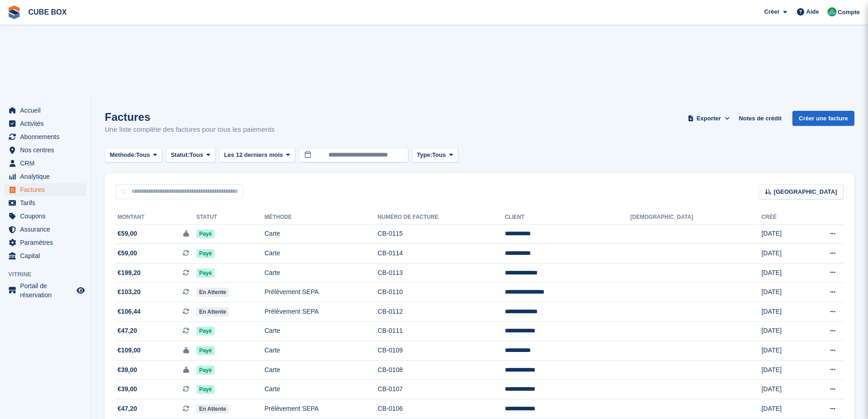 The width and height of the screenshot is (868, 419). Describe the element at coordinates (14, 12) in the screenshot. I see `img: stora-icon-8386f47178a22dfd0bd8f6a31ec36ba5ce8667c1dd55bd0f319d3a0aa187defe.svg` at that location.